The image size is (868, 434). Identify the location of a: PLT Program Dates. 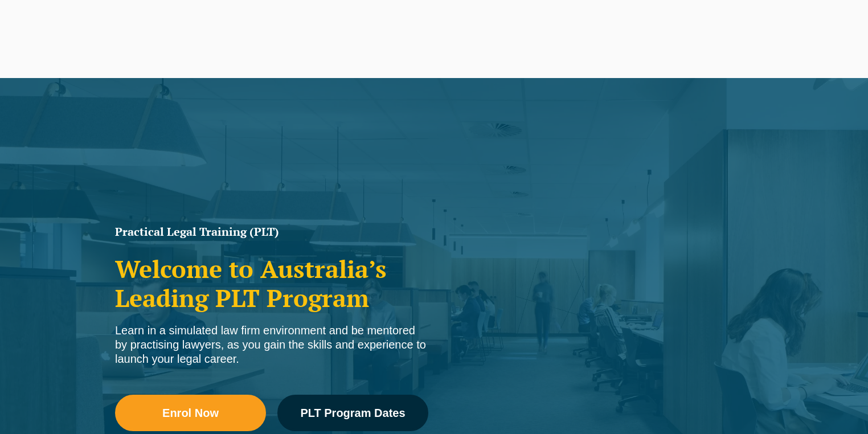
(352, 413).